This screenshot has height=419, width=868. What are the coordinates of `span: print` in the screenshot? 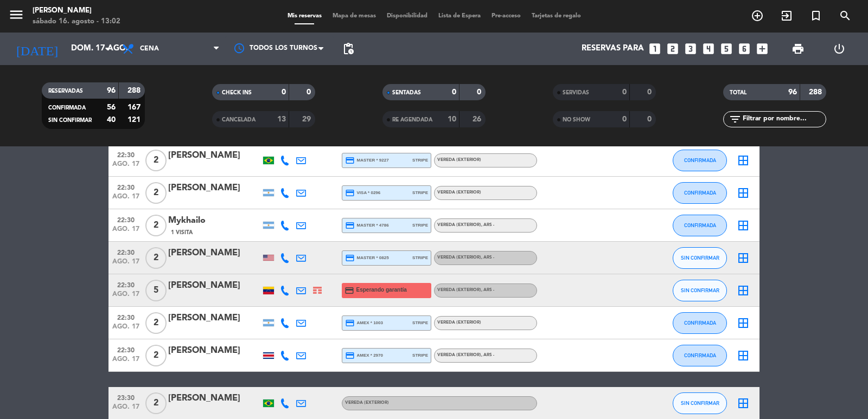 It's located at (798, 49).